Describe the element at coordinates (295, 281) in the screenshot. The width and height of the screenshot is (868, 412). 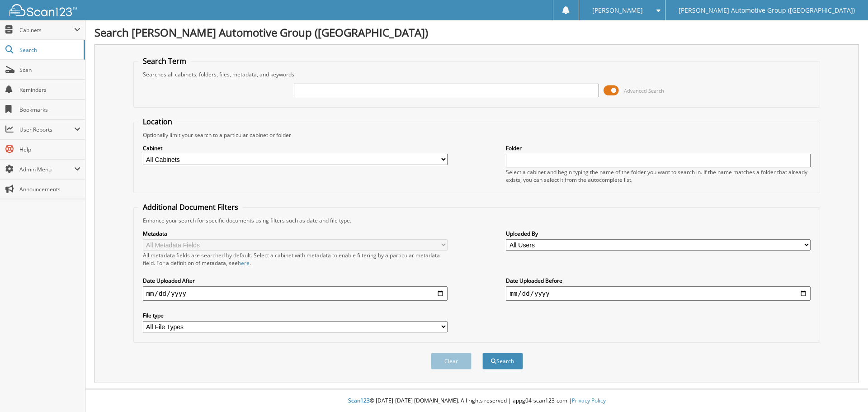
I see `label: Date Uploaded After` at that location.